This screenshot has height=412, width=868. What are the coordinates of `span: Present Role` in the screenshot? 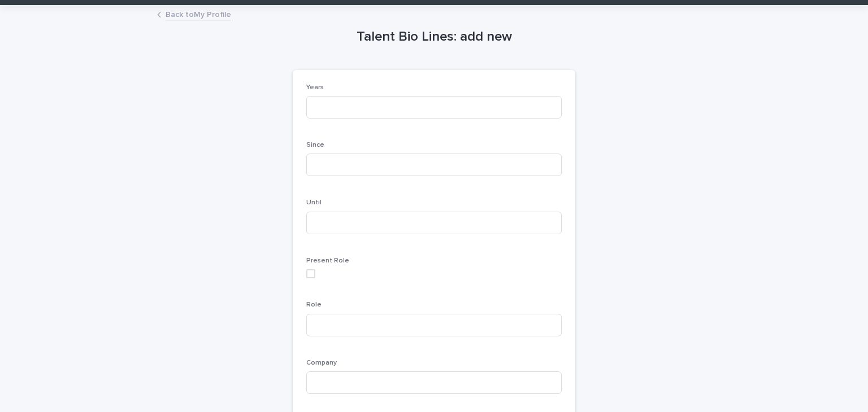 It's located at (328, 261).